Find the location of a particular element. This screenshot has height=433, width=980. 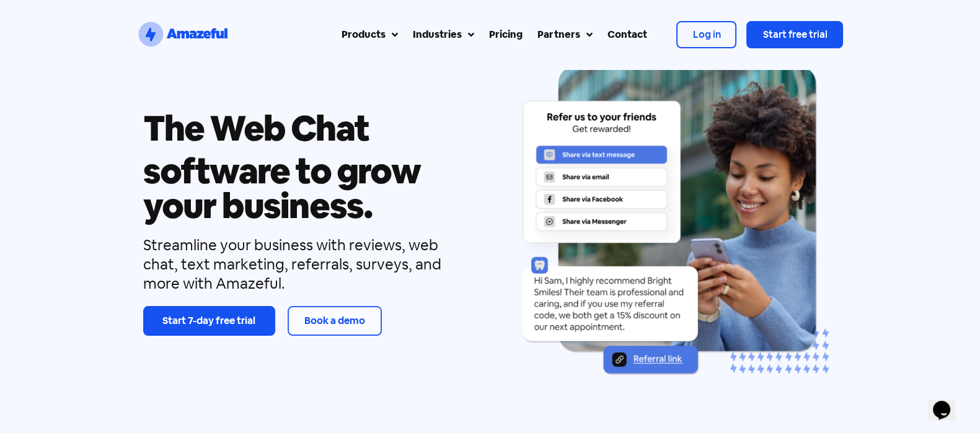

a: Book a demo is located at coordinates (335, 321).